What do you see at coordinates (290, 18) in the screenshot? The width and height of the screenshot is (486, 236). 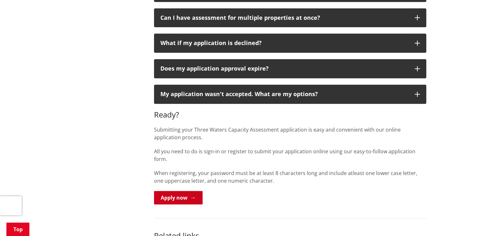 I see `button: Can I have assessment for multiple properties at once?` at bounding box center [290, 18].